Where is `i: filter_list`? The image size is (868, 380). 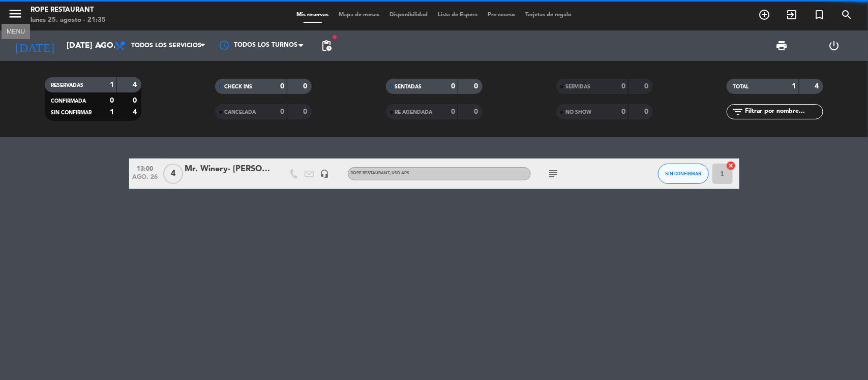
i: filter_list is located at coordinates (738, 112).